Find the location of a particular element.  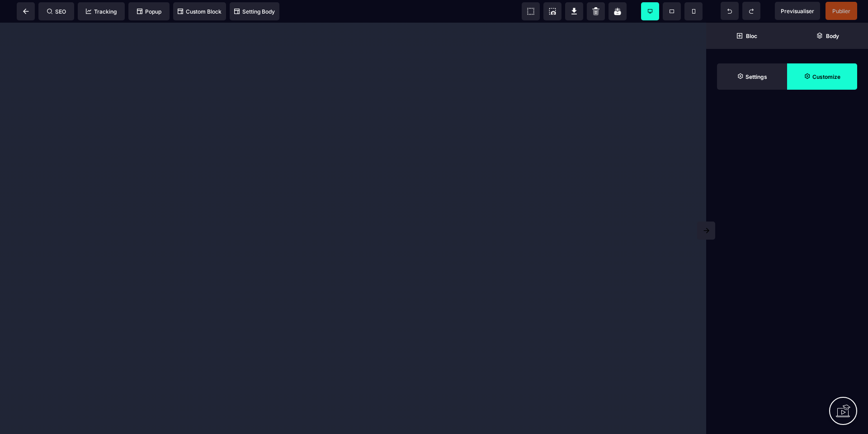

span: Settings is located at coordinates (752, 76).